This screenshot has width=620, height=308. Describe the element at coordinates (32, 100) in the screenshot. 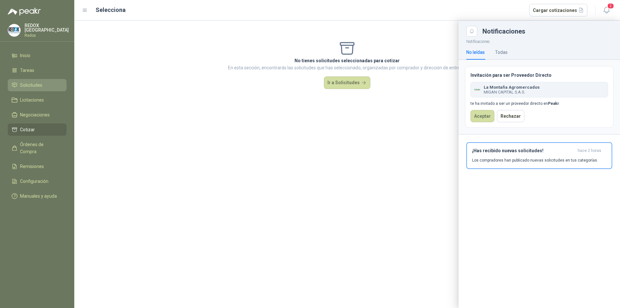

I see `span: Licitaciones` at that location.